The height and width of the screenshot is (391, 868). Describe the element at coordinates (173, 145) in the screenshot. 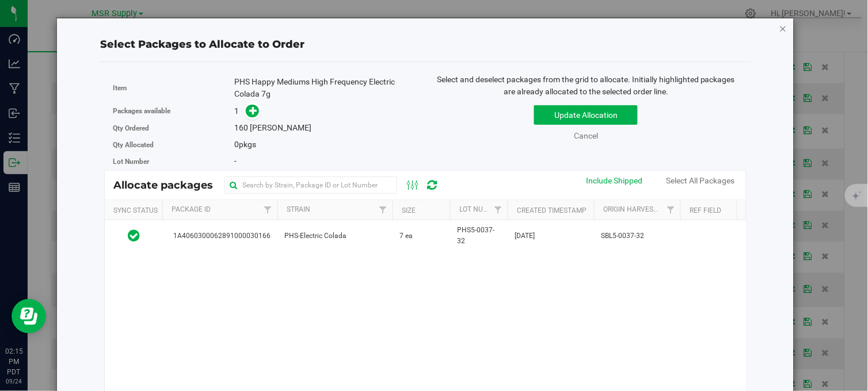

I see `label: Qty Allocated` at that location.